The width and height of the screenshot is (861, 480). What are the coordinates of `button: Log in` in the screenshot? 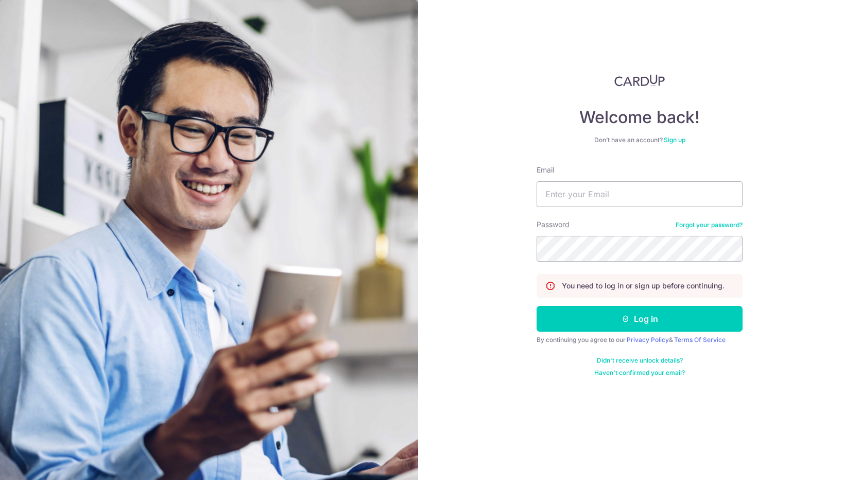 It's located at (639, 319).